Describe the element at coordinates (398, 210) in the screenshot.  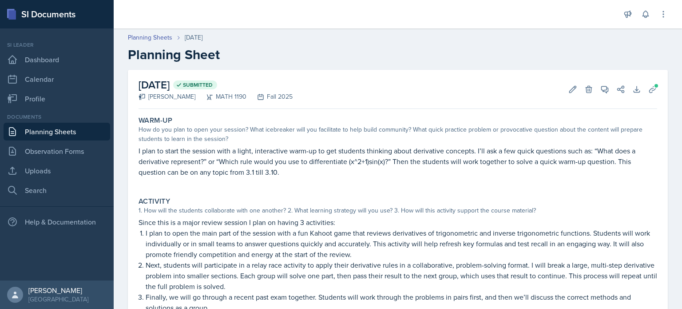
I see `div: 1. How will the students collaborate with one another? 2. What learning strategy will you use? 3....` at that location.